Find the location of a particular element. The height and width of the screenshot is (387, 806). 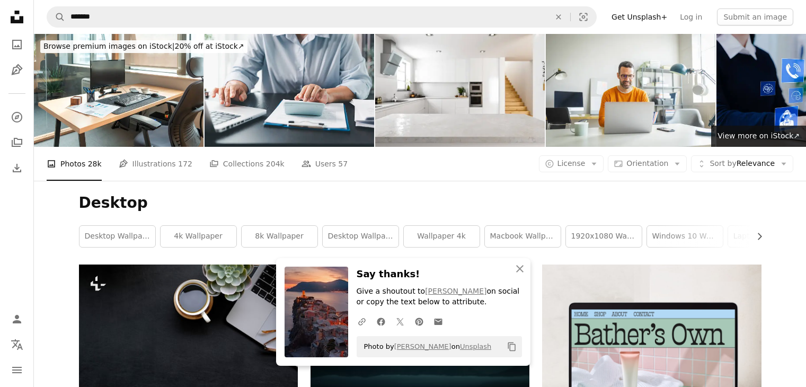

button: Visual search is located at coordinates (583, 17).